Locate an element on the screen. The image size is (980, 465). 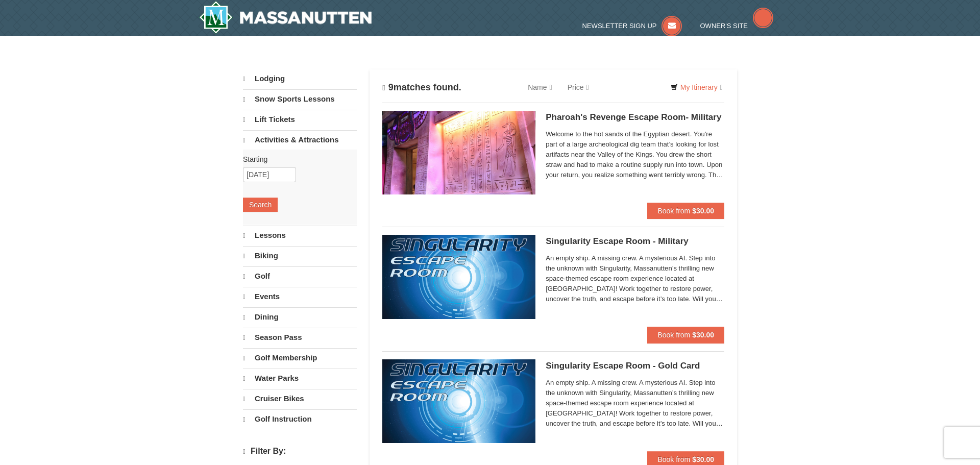
label: Starting is located at coordinates (296, 159).